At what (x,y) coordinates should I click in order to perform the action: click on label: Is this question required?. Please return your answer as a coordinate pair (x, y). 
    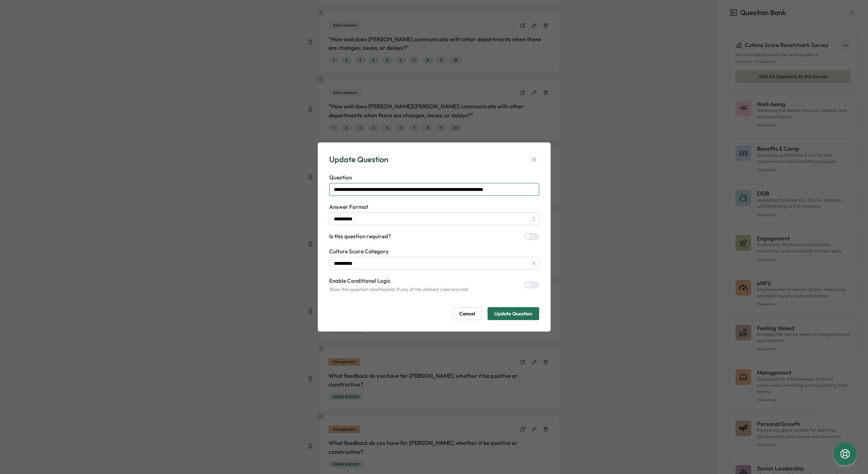
    Looking at the image, I should click on (360, 237).